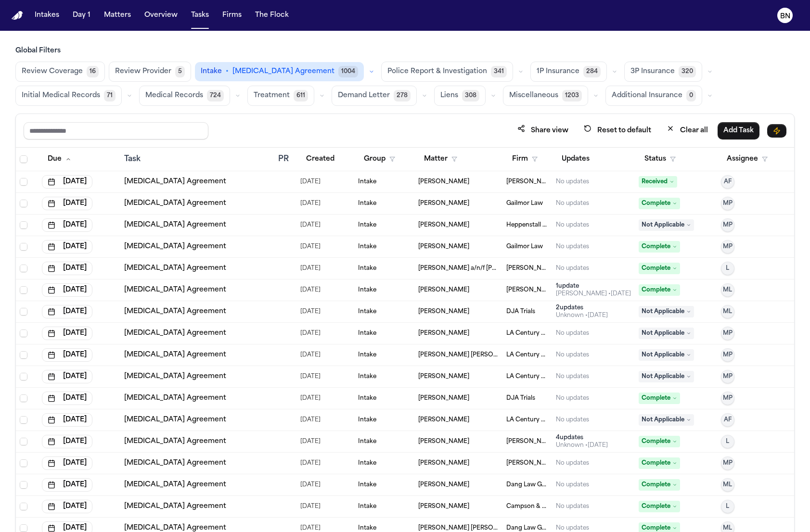  What do you see at coordinates (572, 96) in the screenshot?
I see `span: 1203` at bounding box center [572, 96].